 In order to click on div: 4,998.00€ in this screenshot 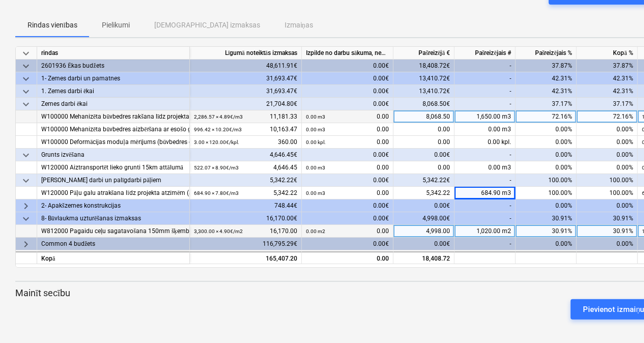, I will do `click(424, 219)`.